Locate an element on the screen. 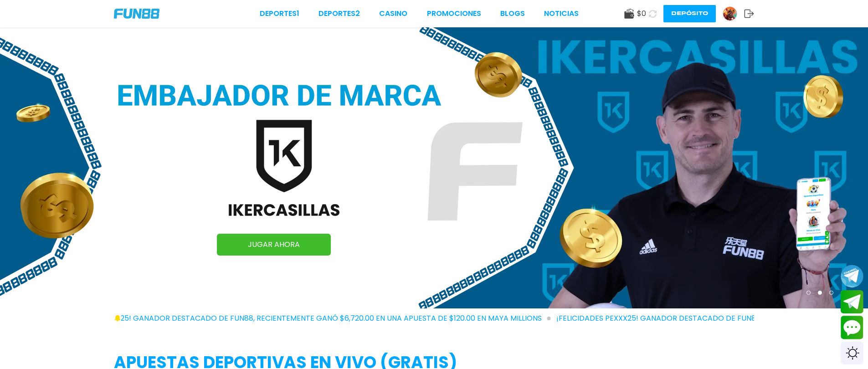 Image resolution: width=868 pixels, height=369 pixels. a: Promociones is located at coordinates (454, 13).